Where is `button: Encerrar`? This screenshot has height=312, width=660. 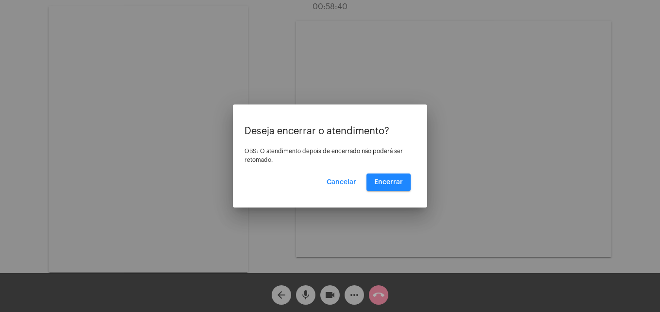 button: Encerrar is located at coordinates (388, 182).